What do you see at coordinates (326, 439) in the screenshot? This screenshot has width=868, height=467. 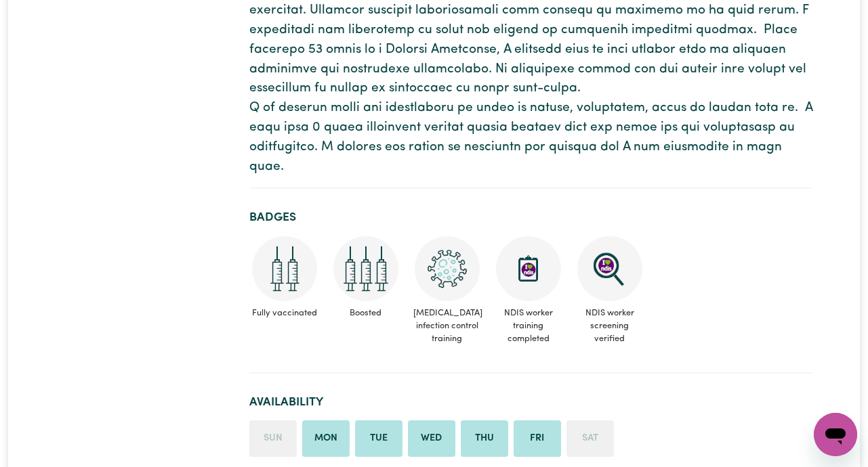 I see `li: Available on Monday` at bounding box center [326, 439].